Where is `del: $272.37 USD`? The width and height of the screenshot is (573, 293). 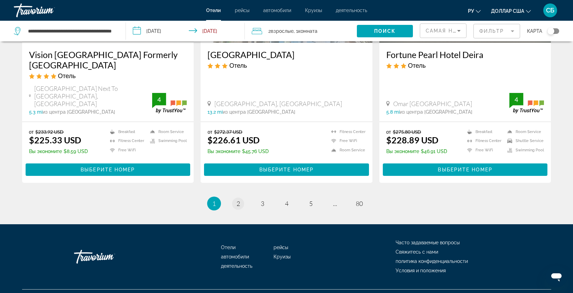
del: $272.37 USD is located at coordinates (228, 132).